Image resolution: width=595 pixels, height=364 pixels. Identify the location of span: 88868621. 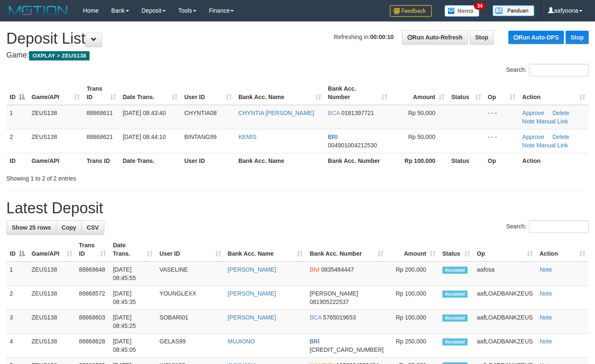
(99, 137).